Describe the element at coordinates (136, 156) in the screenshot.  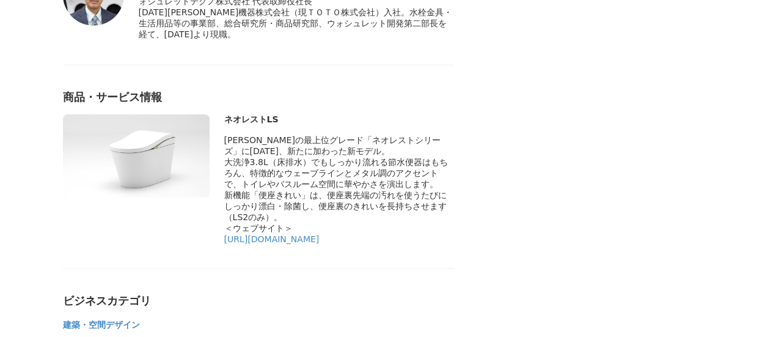
I see `img: thumbnail_1f5e3920-66f4-11ed-bd97-575952380eac.jpg` at that location.